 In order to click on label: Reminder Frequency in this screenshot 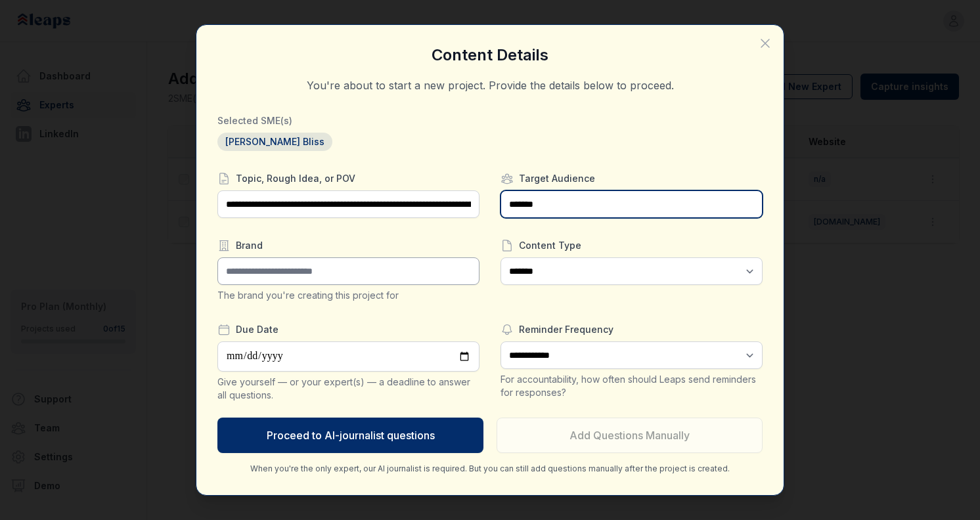, I will do `click(631, 330)`.